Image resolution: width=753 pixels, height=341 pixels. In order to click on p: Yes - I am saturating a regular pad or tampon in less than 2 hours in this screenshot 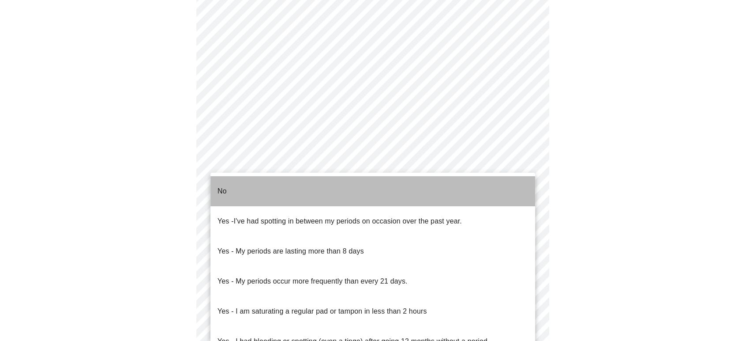, I will do `click(322, 311)`.